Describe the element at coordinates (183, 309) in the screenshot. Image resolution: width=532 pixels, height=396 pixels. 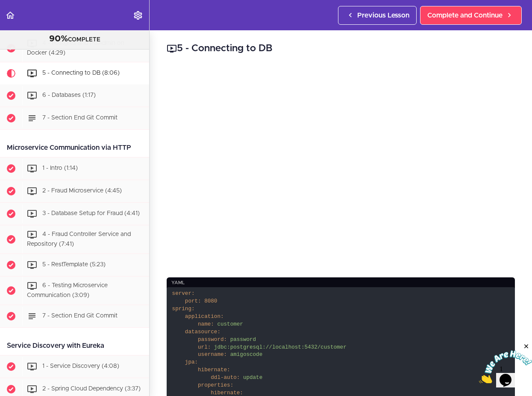
I see `span: spring:` at that location.